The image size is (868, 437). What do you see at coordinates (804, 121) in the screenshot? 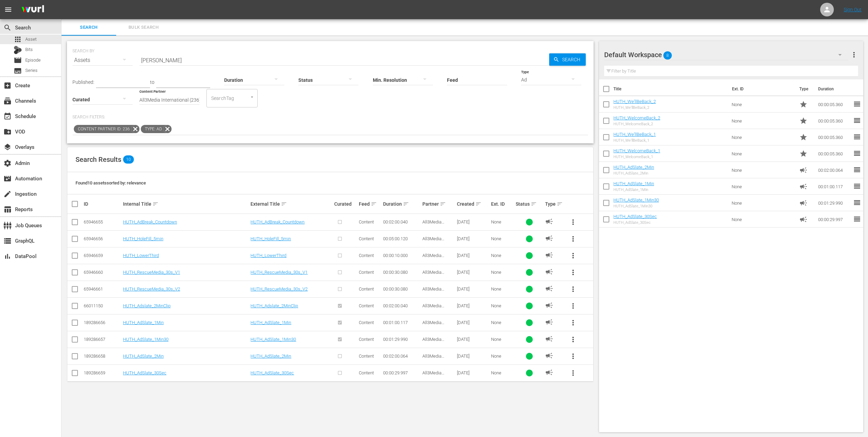
I see `span: Promo` at bounding box center [804, 121].